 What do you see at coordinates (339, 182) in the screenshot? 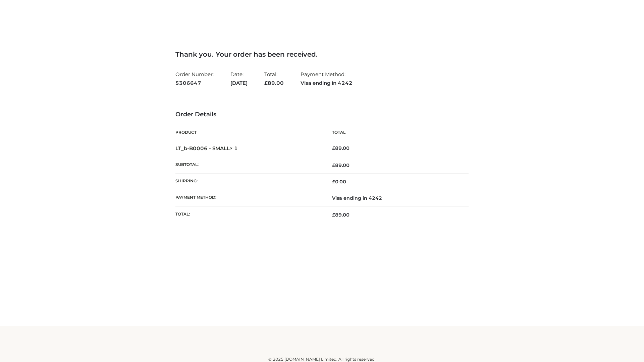
I see `bdi: 0.00` at bounding box center [339, 182].